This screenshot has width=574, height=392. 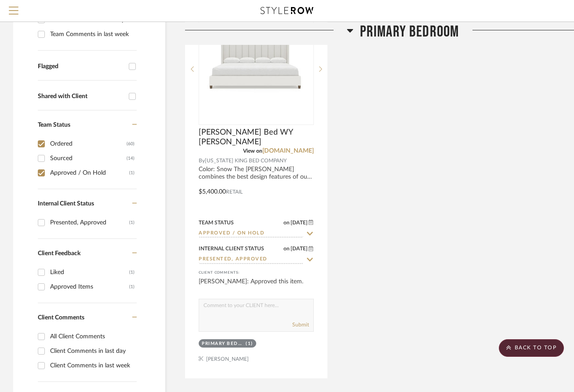 I want to click on div: Approved Items, so click(x=89, y=286).